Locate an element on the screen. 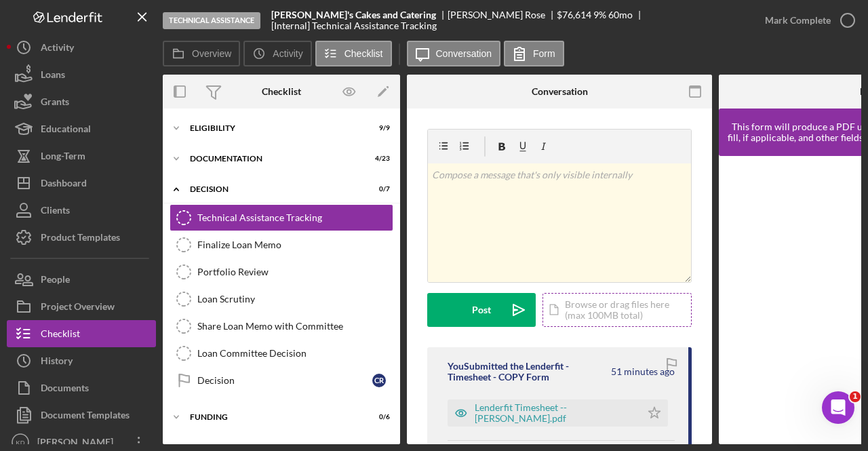 This screenshot has width=868, height=451. div: 4 / 23 is located at coordinates (377, 159).